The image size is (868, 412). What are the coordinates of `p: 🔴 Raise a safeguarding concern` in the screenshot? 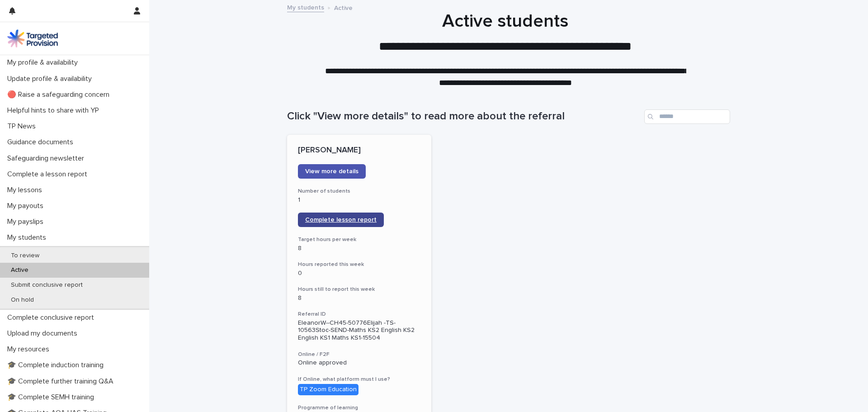 It's located at (60, 95).